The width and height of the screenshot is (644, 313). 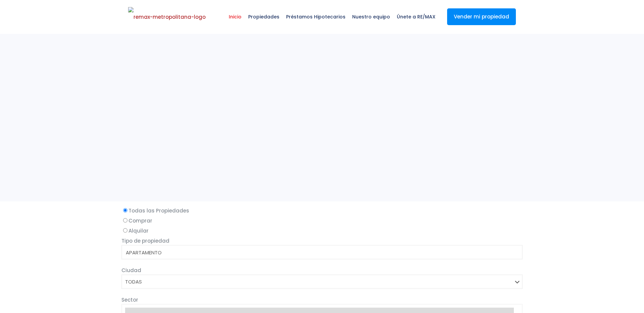 What do you see at coordinates (481, 17) in the screenshot?
I see `a: Vender mi propiedad` at bounding box center [481, 17].